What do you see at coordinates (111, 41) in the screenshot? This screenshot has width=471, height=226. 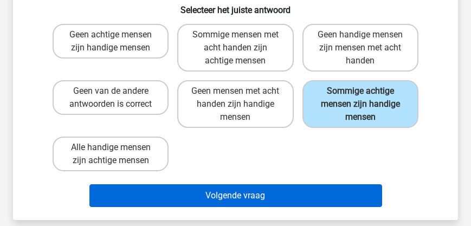 I see `label: Geen achtige mensen zijn handige mensen` at bounding box center [111, 41].